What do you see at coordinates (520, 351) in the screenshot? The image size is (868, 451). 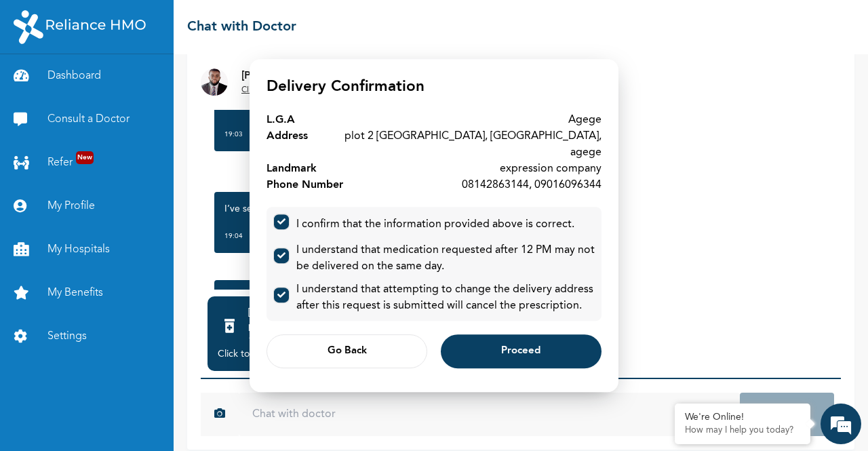 I see `button: Proceed` at bounding box center [520, 351].